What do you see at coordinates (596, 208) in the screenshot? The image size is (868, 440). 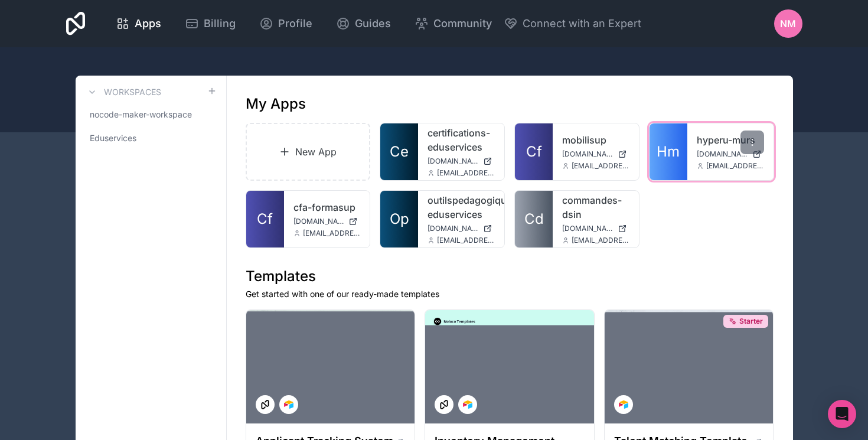 I see `a: commandes-dsin` at bounding box center [596, 208].